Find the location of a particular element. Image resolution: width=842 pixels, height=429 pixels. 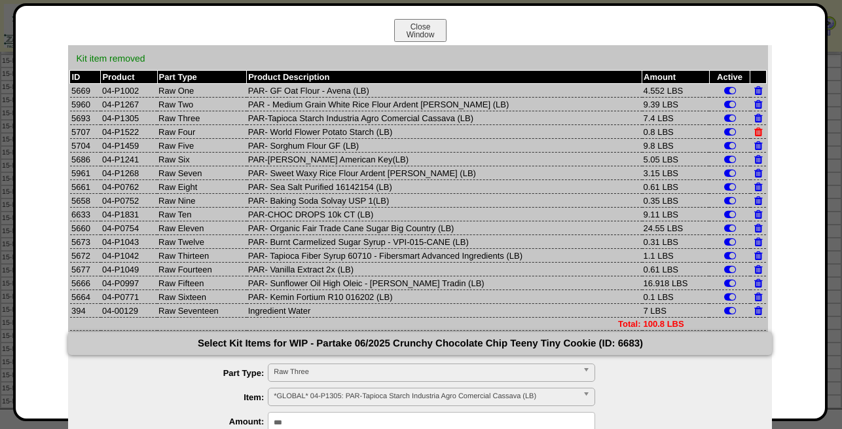

td: 04-P0754 is located at coordinates (129, 228).